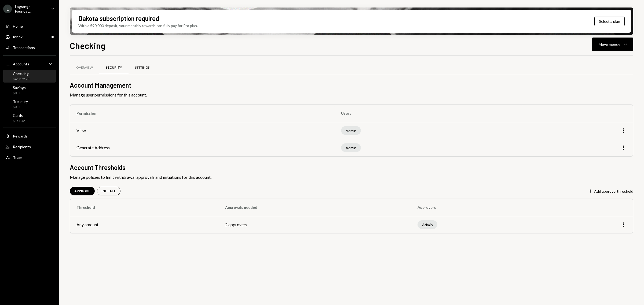 The image size is (644, 305). Describe the element at coordinates (87, 46) in the screenshot. I see `h1: Checking` at that location.